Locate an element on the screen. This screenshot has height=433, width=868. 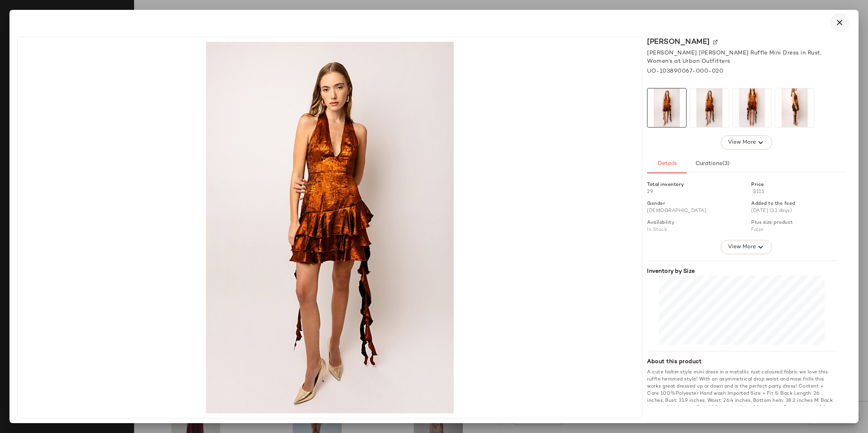
div: A cute halter style mini dress in a metallic rust coloured fabric we love this ruffle hemmed styl... is located at coordinates (742, 401).